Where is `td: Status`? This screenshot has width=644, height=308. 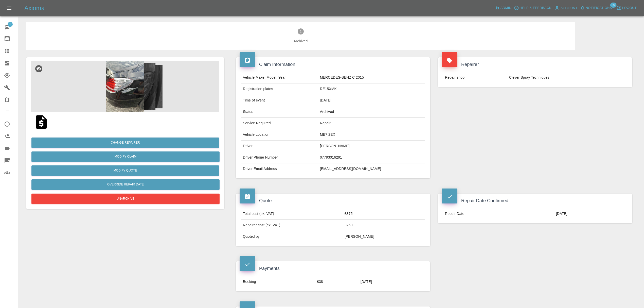
td: Status is located at coordinates (279, 112).